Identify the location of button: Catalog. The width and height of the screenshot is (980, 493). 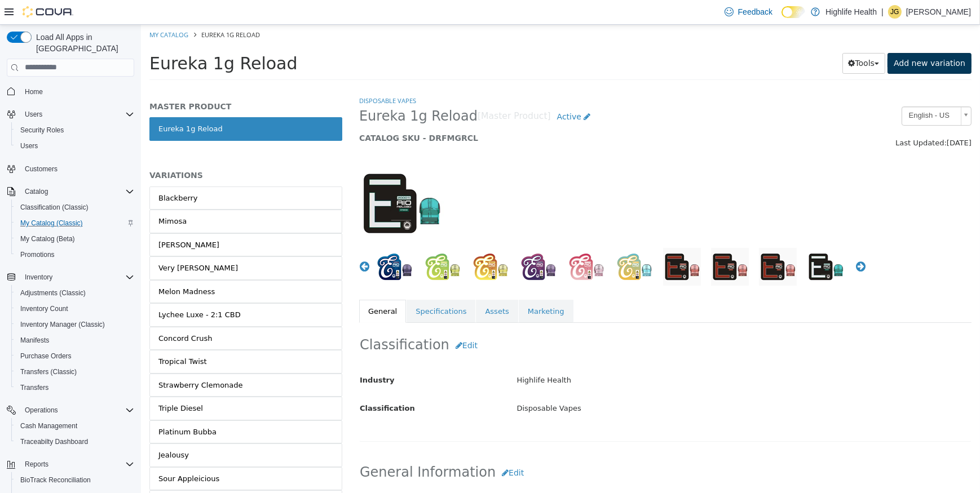
(36, 192).